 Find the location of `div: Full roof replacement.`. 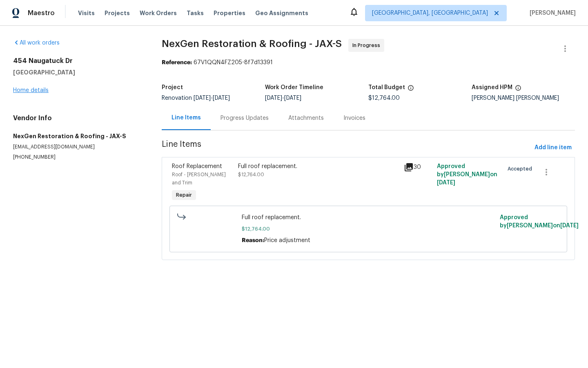

div: Full roof replacement. is located at coordinates (319, 166).